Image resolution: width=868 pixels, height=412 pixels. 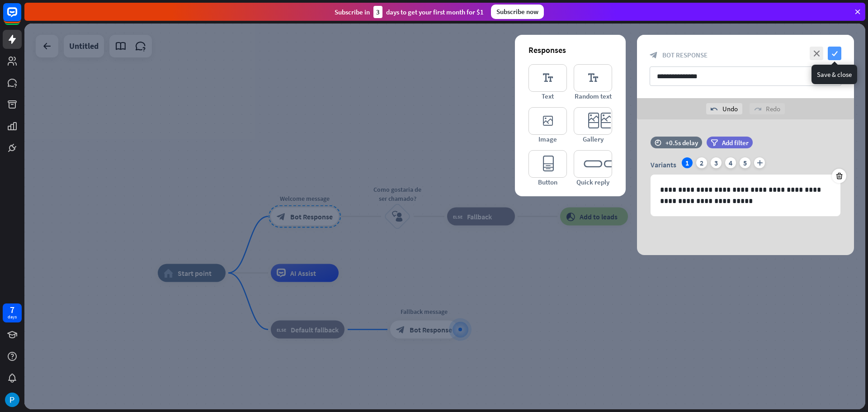 What do you see at coordinates (12, 317) in the screenshot?
I see `div: days` at bounding box center [12, 317].